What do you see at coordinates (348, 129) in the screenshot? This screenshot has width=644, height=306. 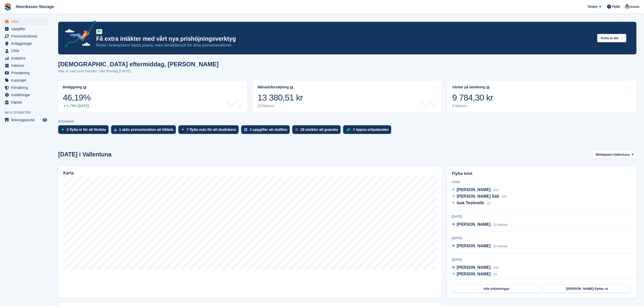 I see `img: deal-1b604bf984904fb50ccaf53a9ad4b4a5d6e5aea283cecdc64d6e3604feb123c2.svg` at bounding box center [348, 129].